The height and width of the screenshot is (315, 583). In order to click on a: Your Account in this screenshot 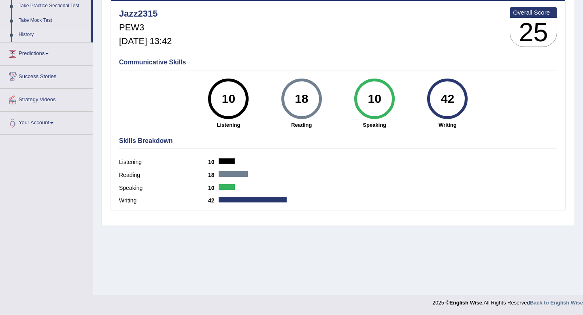, I will do `click(47, 122)`.